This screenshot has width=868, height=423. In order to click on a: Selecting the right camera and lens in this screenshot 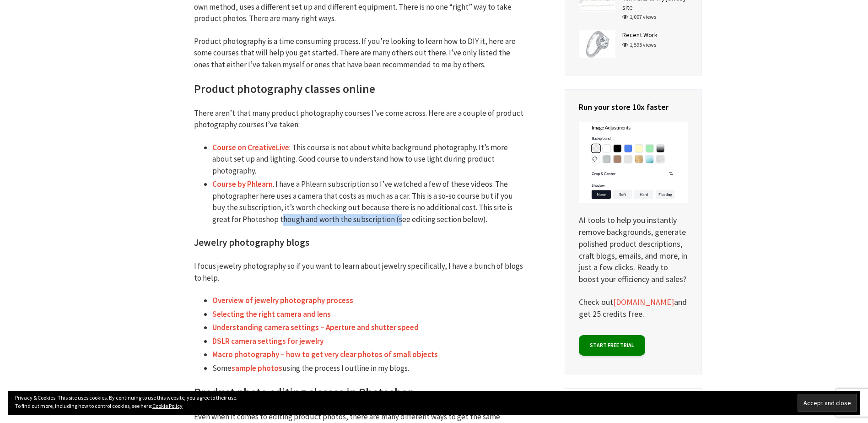, I will do `click(271, 314)`.